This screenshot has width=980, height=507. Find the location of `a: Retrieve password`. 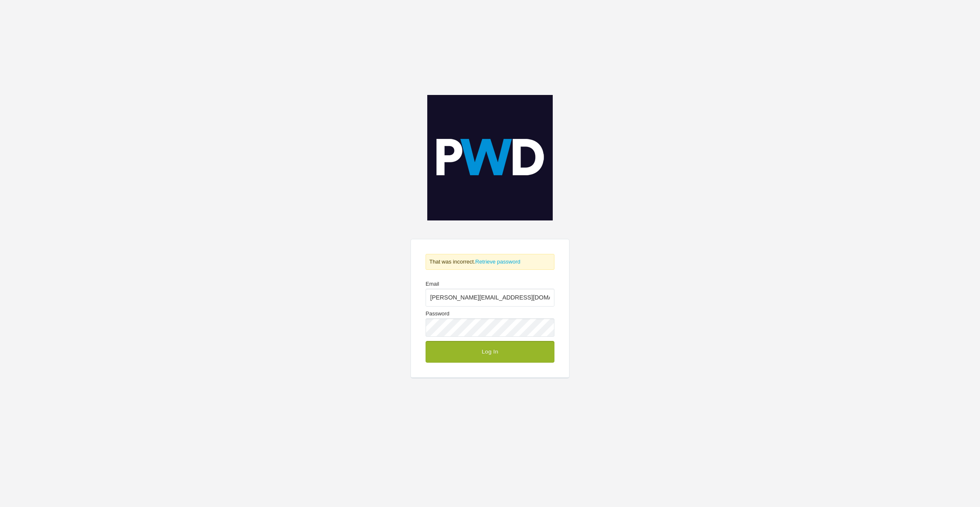

a: Retrieve password is located at coordinates (498, 261).